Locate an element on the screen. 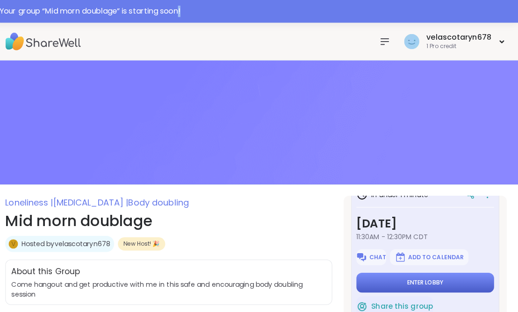 The image size is (518, 312). button: Chat is located at coordinates (373, 254).